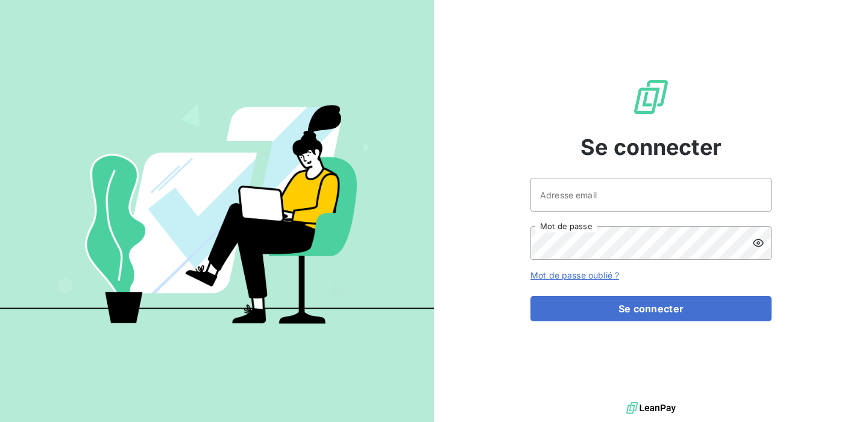 This screenshot has height=422, width=868. Describe the element at coordinates (575, 275) in the screenshot. I see `a: Mot de passe oublié ?` at that location.